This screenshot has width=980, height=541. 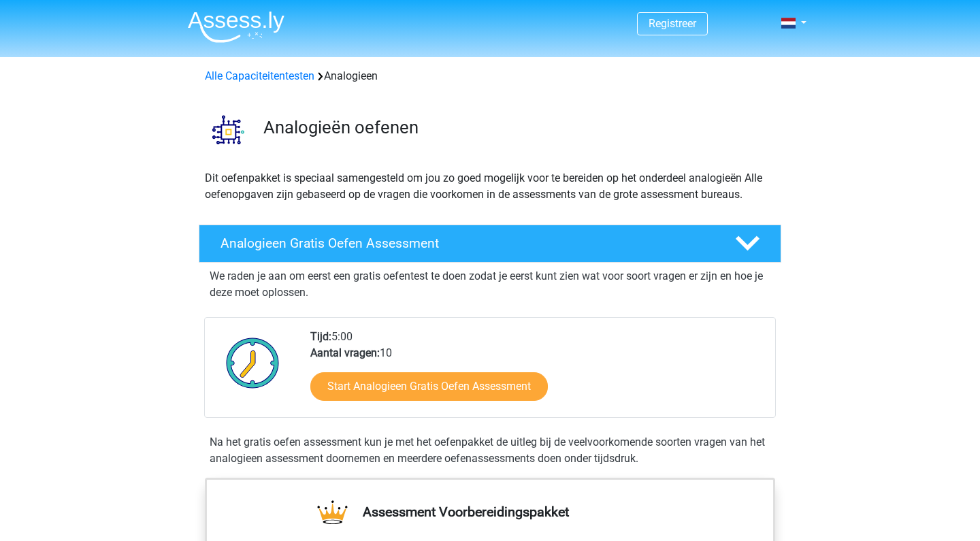 I want to click on b: Aantal vragen:, so click(x=345, y=353).